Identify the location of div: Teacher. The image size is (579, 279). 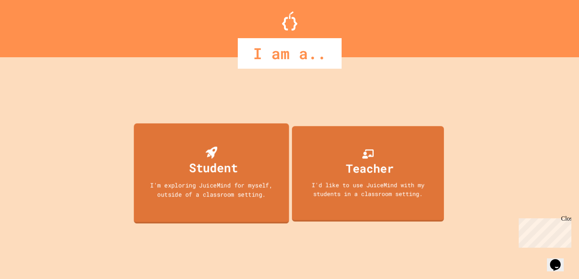
(370, 168).